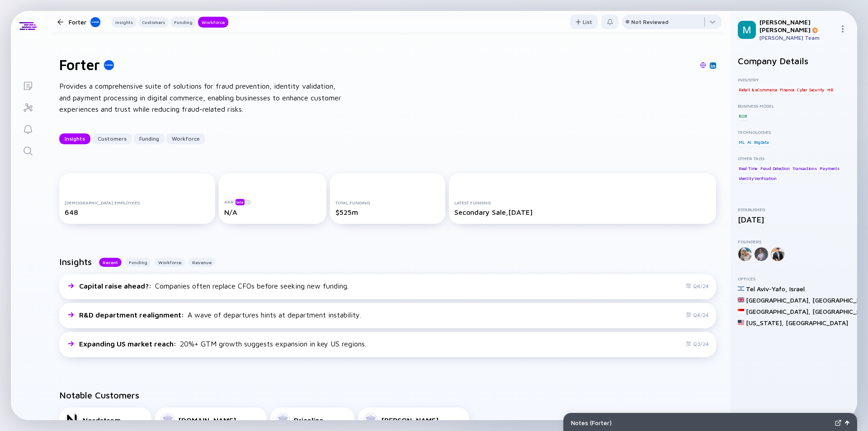  I want to click on img: Expand Notes, so click(838, 423).